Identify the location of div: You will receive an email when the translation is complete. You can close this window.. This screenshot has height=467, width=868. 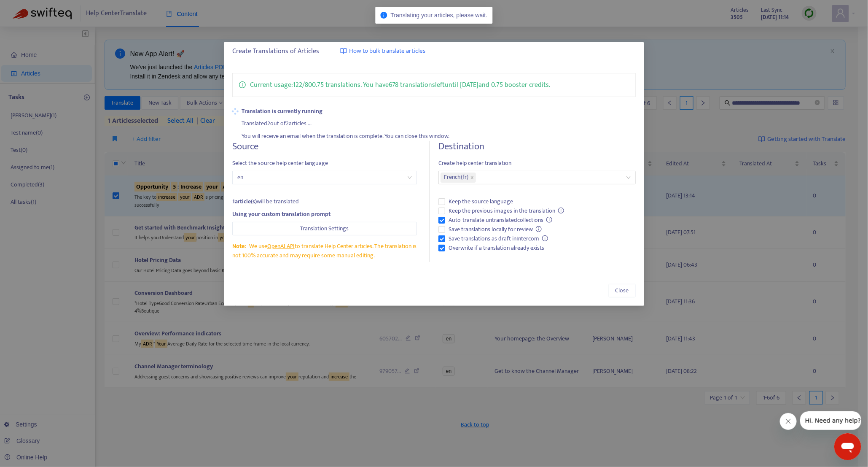
(438, 135).